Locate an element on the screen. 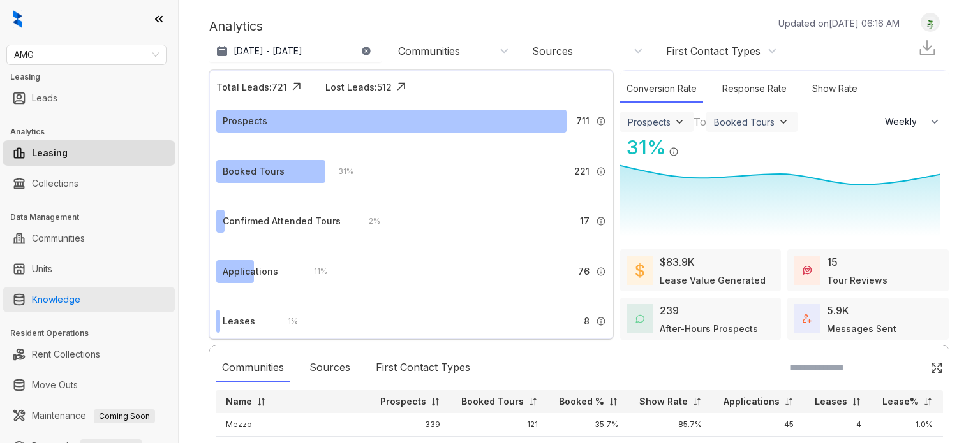 This screenshot has height=443, width=980. td: 35.7% is located at coordinates (588, 424).